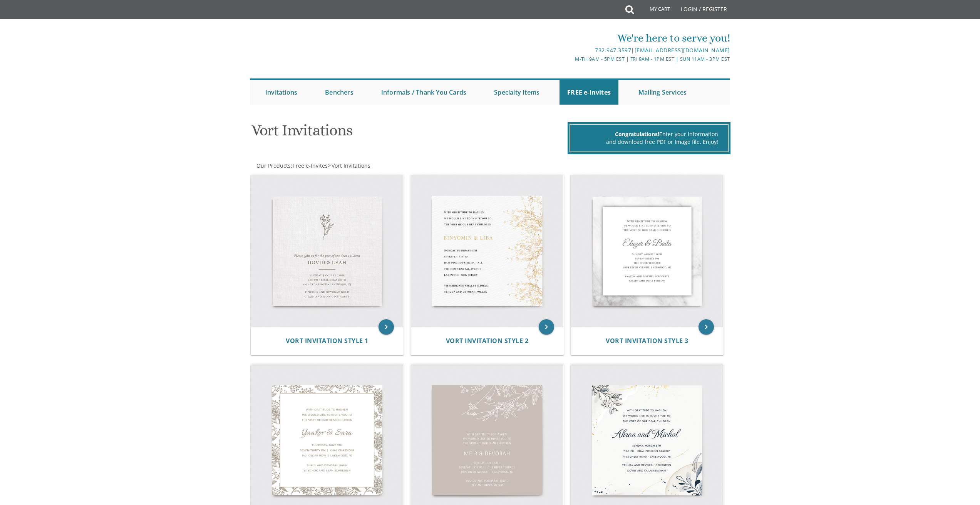 The width and height of the screenshot is (980, 505). Describe the element at coordinates (327, 341) in the screenshot. I see `a: Vort Invitation Style 1` at that location.